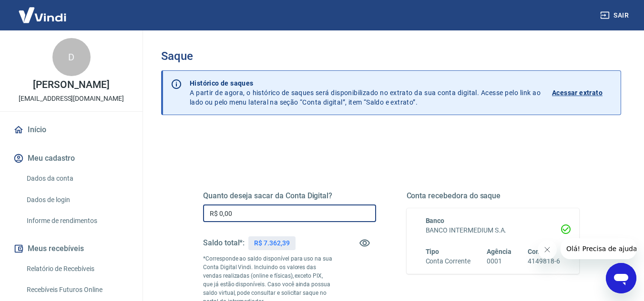 The width and height of the screenshot is (644, 301). Describe the element at coordinates (544, 261) in the screenshot. I see `h6: 4149818-6` at that location.